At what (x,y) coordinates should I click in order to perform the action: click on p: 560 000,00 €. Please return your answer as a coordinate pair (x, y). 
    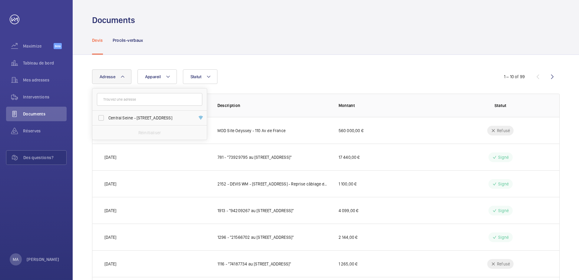
    Looking at the image, I should click on (351, 130).